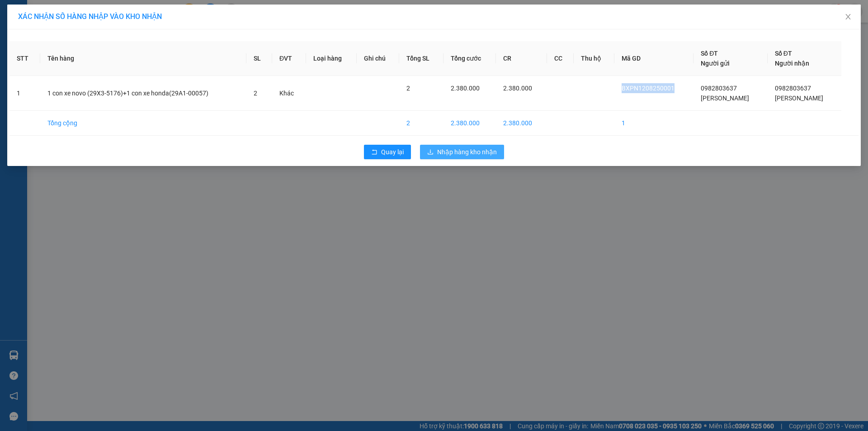  What do you see at coordinates (25, 58) in the screenshot?
I see `th: STT` at bounding box center [25, 58].